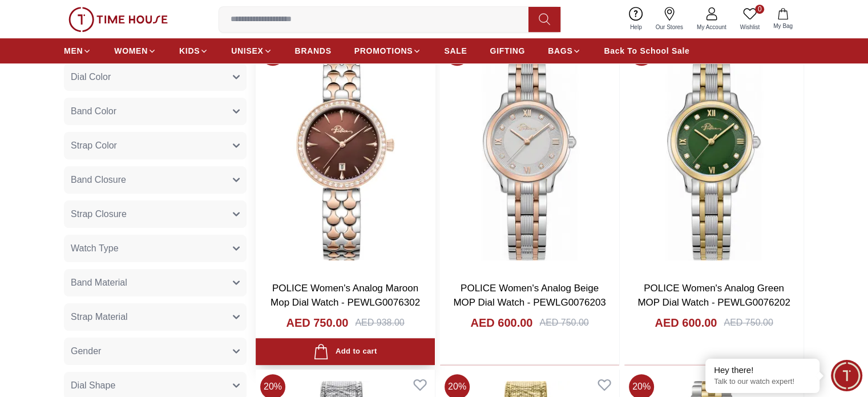 This screenshot has height=397, width=868. I want to click on span: Gender, so click(86, 352).